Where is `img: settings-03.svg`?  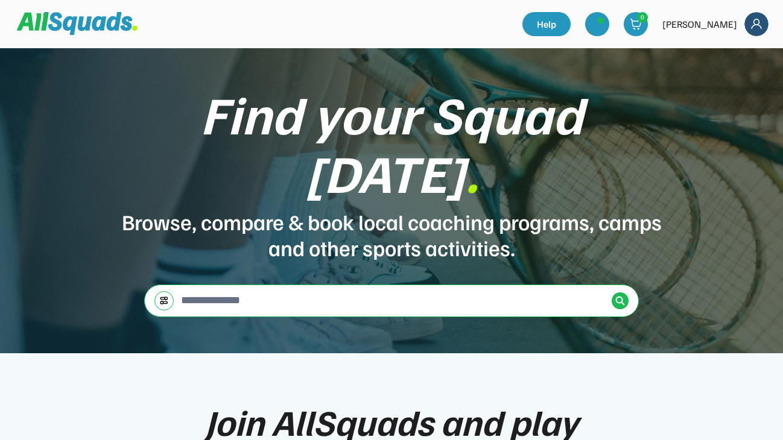 img: settings-03.svg is located at coordinates (164, 300).